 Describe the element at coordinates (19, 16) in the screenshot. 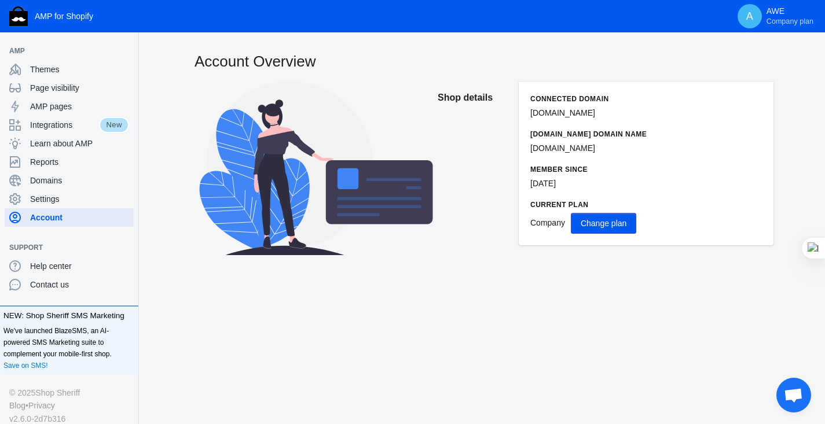

I see `img: Shop Sheriff Logo` at that location.